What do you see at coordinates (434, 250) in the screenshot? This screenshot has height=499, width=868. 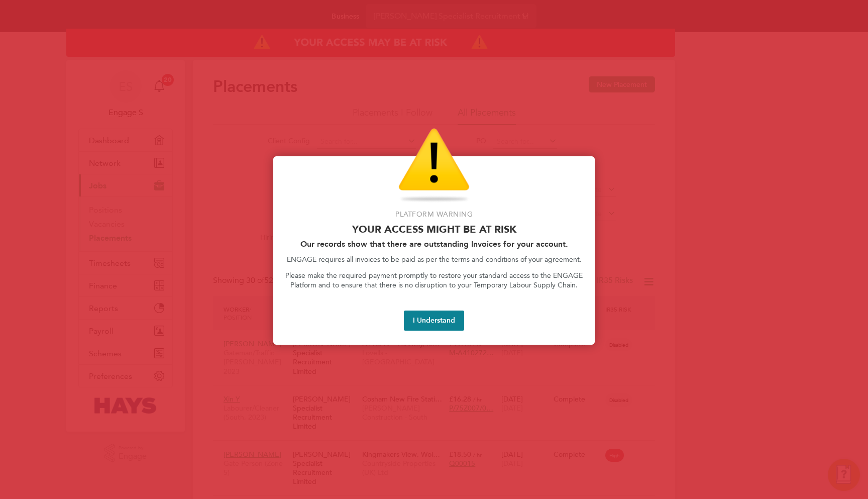 I see `div: Access At Risk` at bounding box center [434, 250].